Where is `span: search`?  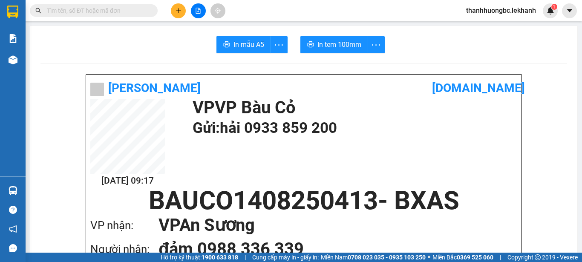
span: search is located at coordinates (38, 11).